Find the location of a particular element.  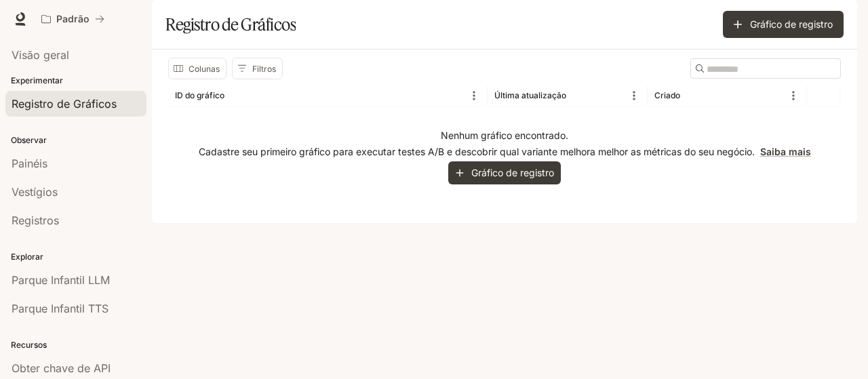

button: Selecionar colunas is located at coordinates (198, 69).